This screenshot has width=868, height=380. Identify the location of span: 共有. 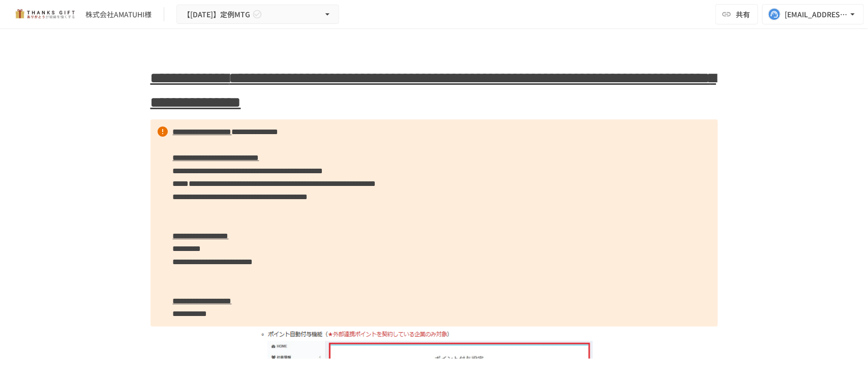
(743, 14).